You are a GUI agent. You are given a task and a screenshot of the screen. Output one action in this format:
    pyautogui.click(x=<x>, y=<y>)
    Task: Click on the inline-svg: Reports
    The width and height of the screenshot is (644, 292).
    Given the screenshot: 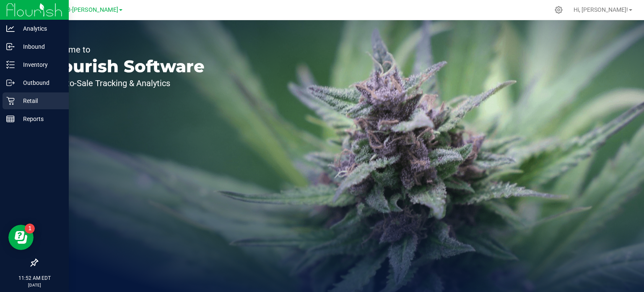 What is the action you would take?
    pyautogui.click(x=10, y=119)
    